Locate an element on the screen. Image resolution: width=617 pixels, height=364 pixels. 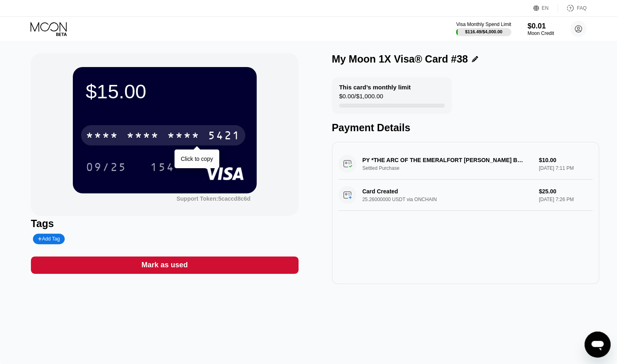
div: Tags is located at coordinates (165, 224).